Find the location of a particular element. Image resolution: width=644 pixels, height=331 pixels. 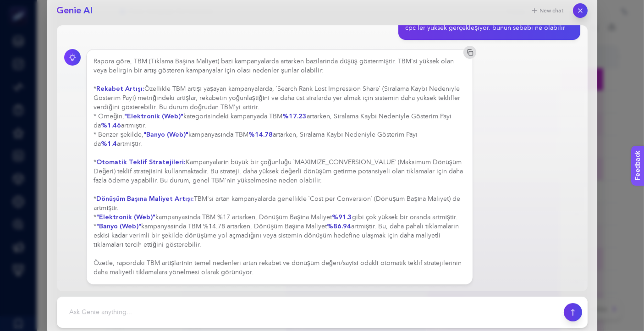

button: Copy is located at coordinates (470, 52).